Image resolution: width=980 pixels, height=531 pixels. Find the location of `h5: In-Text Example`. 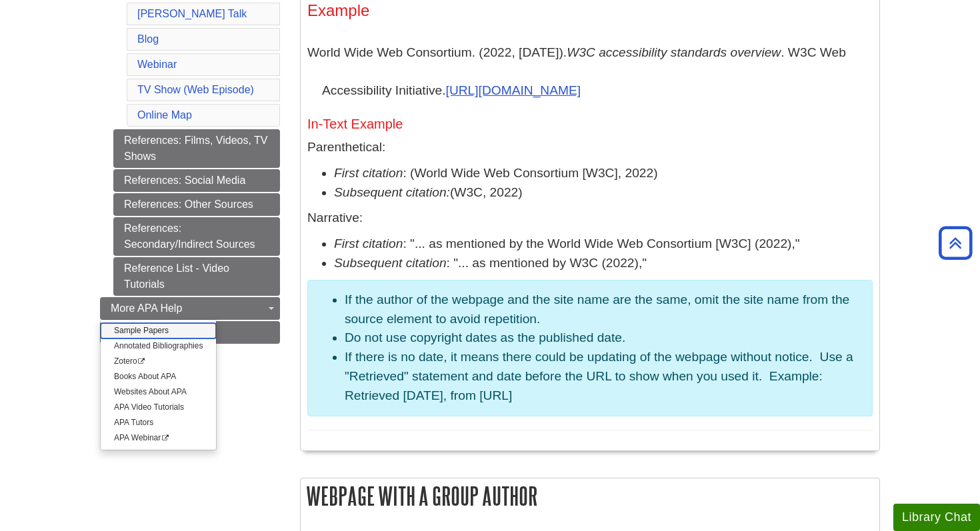

h5: In-Text Example is located at coordinates (590, 124).